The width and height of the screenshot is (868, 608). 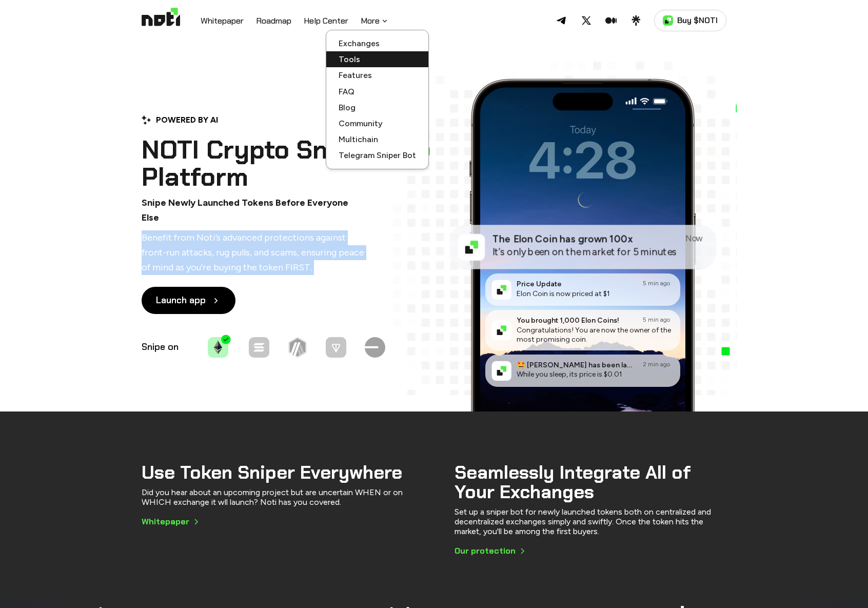 What do you see at coordinates (377, 123) in the screenshot?
I see `a: Community` at bounding box center [377, 123].